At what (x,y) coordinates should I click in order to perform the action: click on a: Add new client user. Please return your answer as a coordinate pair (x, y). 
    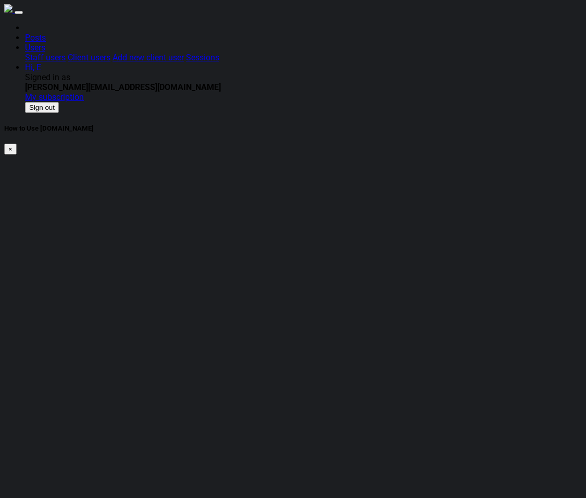
    Looking at the image, I should click on (148, 57).